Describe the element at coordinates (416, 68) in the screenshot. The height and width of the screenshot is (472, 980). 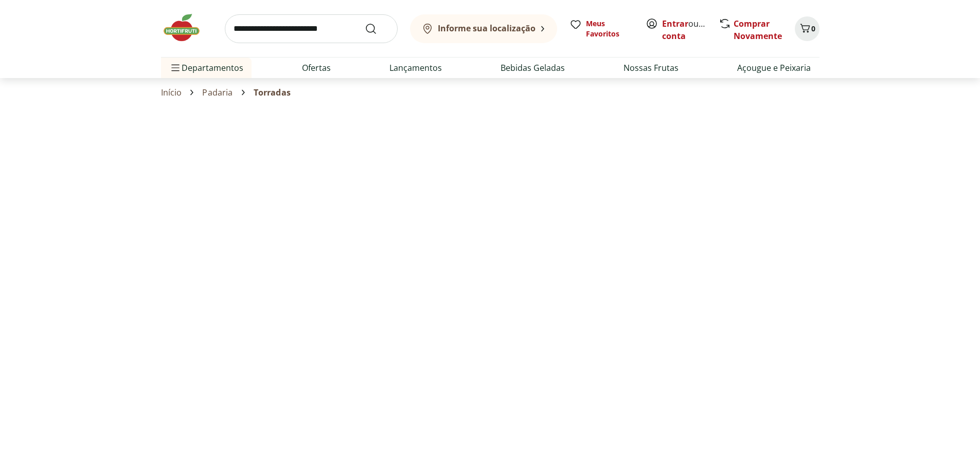
I see `a: Lançamentos` at that location.